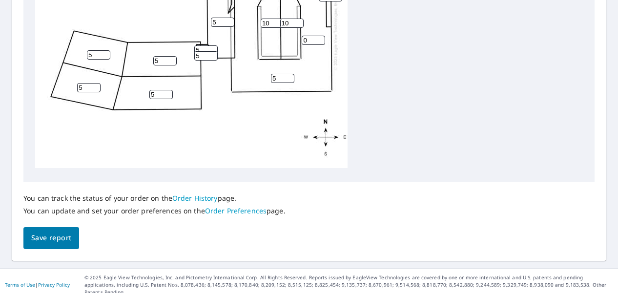 The width and height of the screenshot is (618, 293). Describe the element at coordinates (154, 211) in the screenshot. I see `p: You can update and set your order preferences on the page.` at that location.